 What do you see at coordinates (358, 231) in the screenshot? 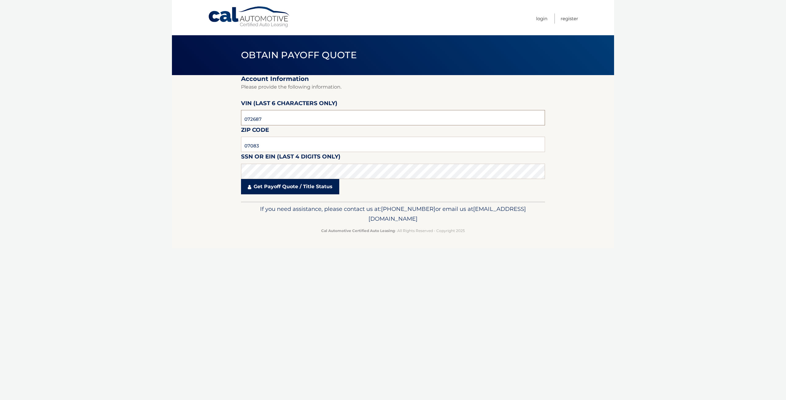
I see `strong: Cal Automotive Certified Auto Leasing` at bounding box center [358, 231].